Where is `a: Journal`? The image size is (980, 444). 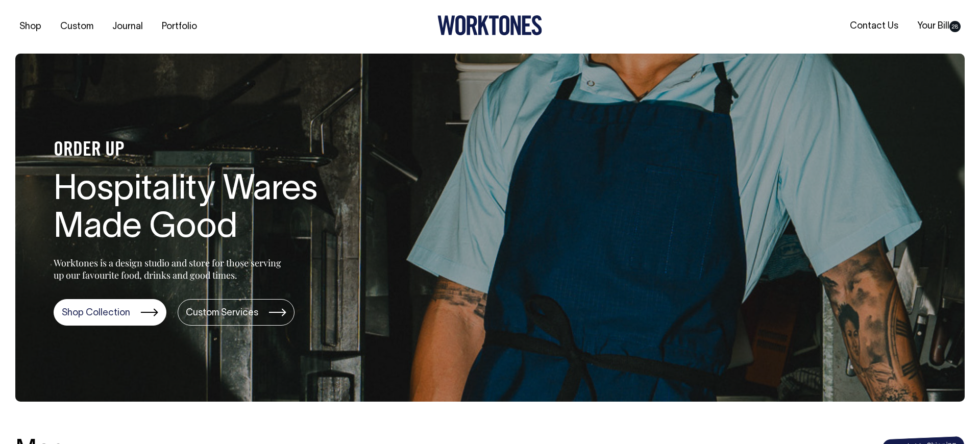
a: Journal is located at coordinates (128, 26).